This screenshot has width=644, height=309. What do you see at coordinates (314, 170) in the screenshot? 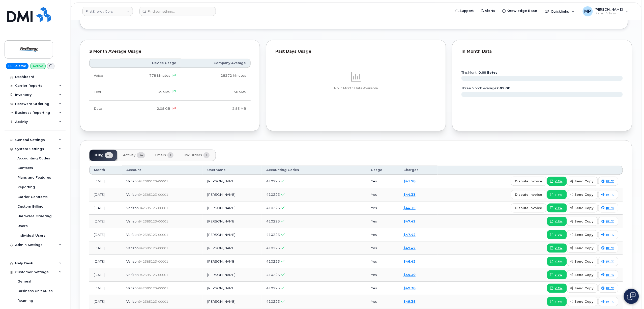
I see `th: Accounting Codes` at bounding box center [314, 170].